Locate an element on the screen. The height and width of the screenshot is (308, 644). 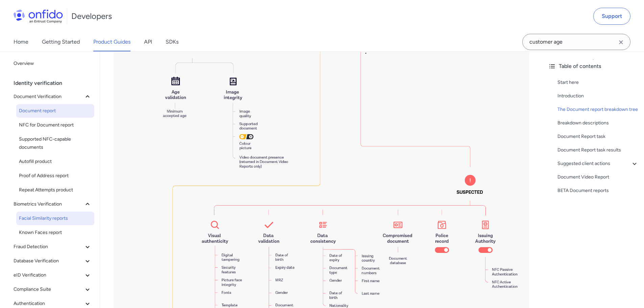
button: Biometrics Verification is located at coordinates (52, 204).